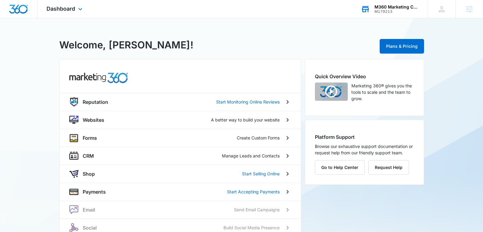  What do you see at coordinates (397, 7) in the screenshot?
I see `div: account name` at bounding box center [397, 7].